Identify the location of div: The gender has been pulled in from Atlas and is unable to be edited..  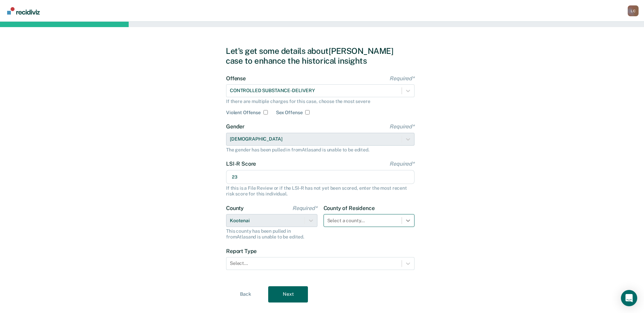
(320, 150).